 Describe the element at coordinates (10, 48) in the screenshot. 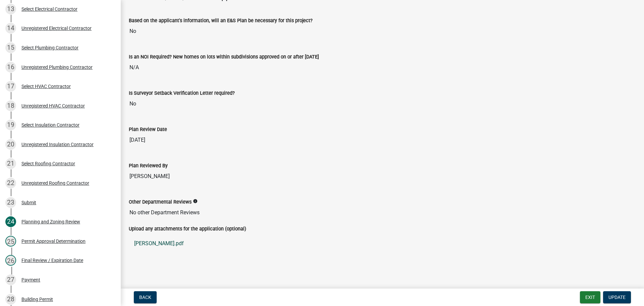

I see `div: 15` at that location.